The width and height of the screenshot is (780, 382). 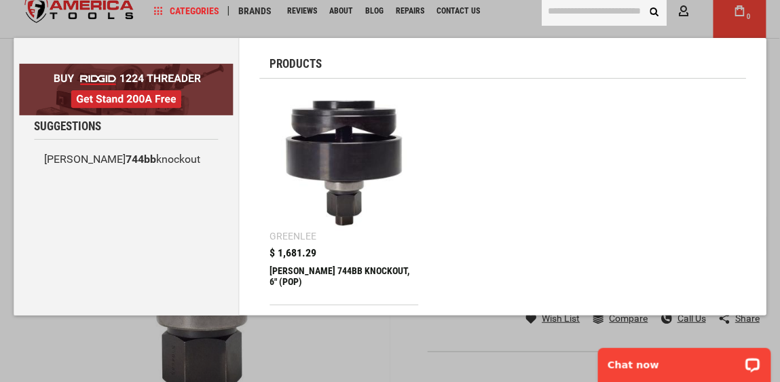 I want to click on img: BOGO: Buy RIDGID® 1224 Threader, Get Stand 200A Free!, so click(x=126, y=90).